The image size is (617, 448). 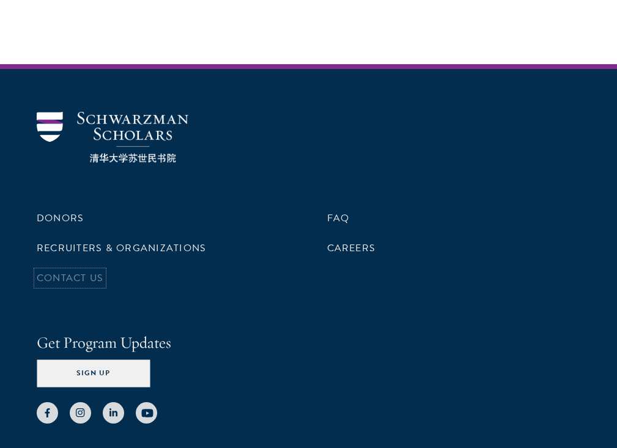 What do you see at coordinates (308, 343) in the screenshot?
I see `h4: Get Program Updates` at bounding box center [308, 343].